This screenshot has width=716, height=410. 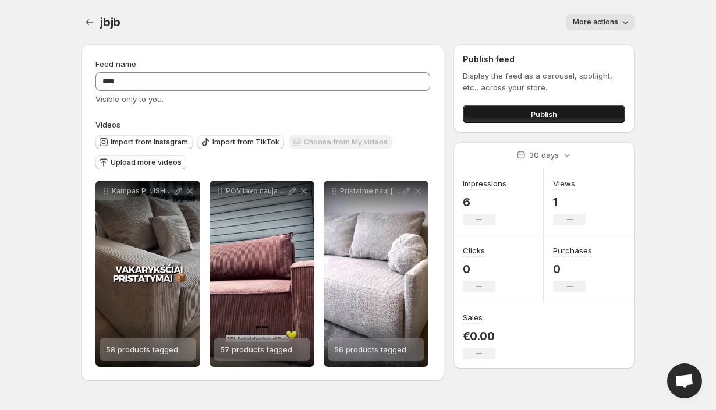 I want to click on span: Feed name, so click(x=116, y=64).